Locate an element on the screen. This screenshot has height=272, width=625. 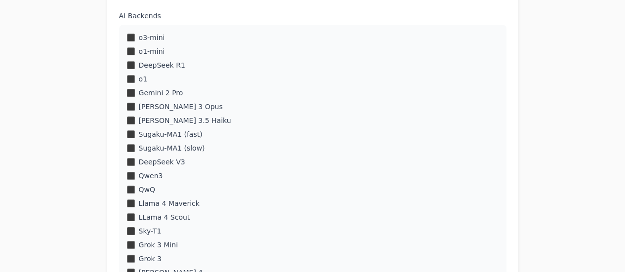
label: DeepSeek V3 is located at coordinates (162, 162).